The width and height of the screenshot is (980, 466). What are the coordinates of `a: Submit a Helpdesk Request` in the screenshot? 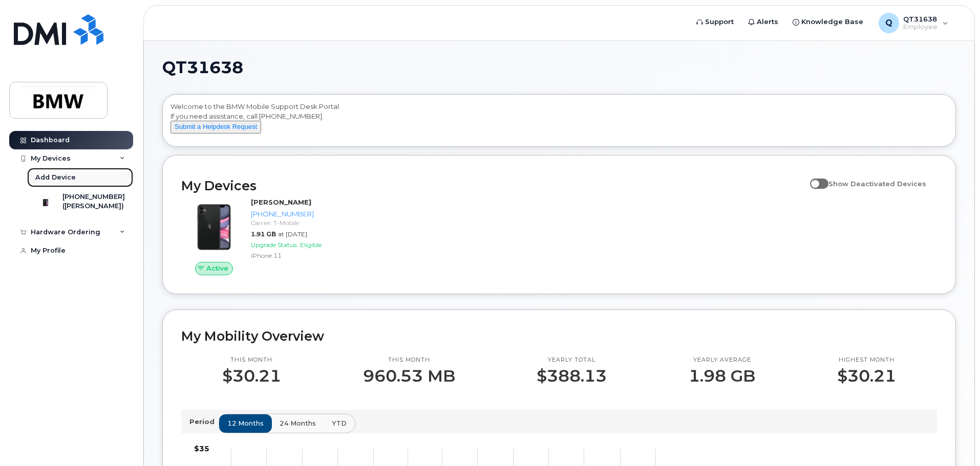 It's located at (215, 126).